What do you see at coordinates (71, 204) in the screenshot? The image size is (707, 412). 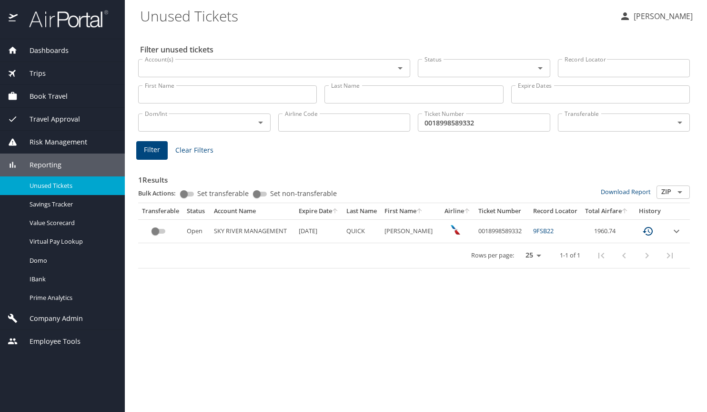 I see `span: Savings Tracker` at bounding box center [71, 204].